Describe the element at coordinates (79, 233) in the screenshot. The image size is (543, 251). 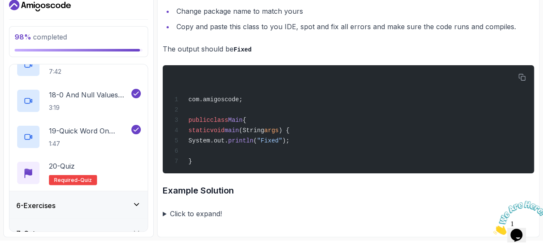
I see `button: 7-Outro` at that location.